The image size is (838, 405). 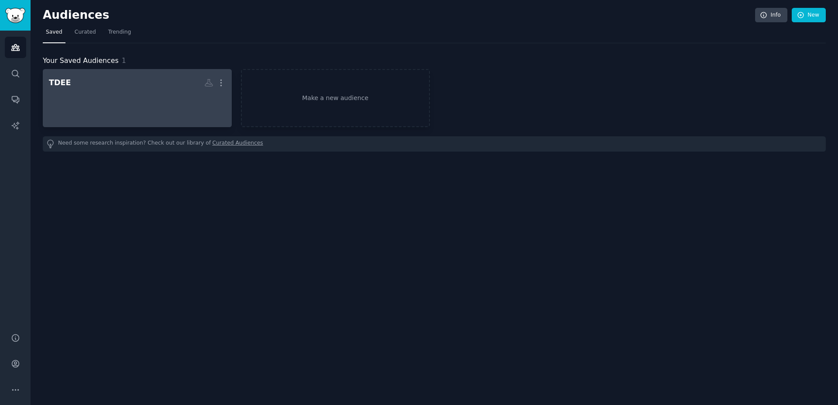 I want to click on a: Curated, so click(x=85, y=34).